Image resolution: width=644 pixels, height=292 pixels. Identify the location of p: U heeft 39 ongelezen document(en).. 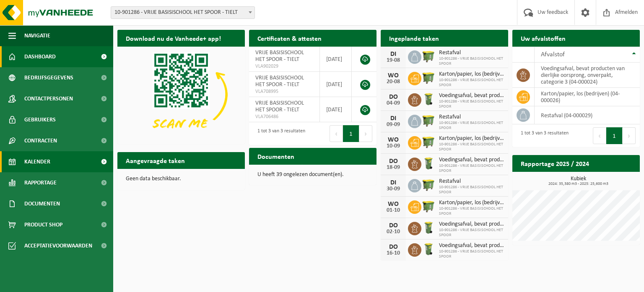
(313, 175).